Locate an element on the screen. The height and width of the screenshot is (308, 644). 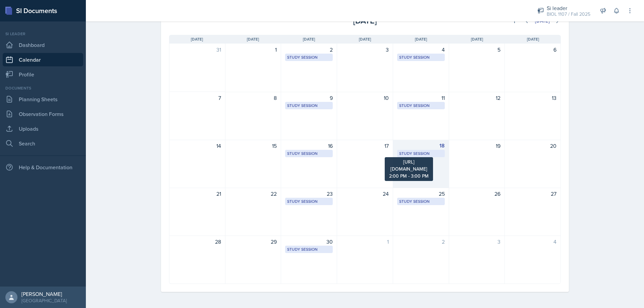
div: 15 is located at coordinates (253, 146).